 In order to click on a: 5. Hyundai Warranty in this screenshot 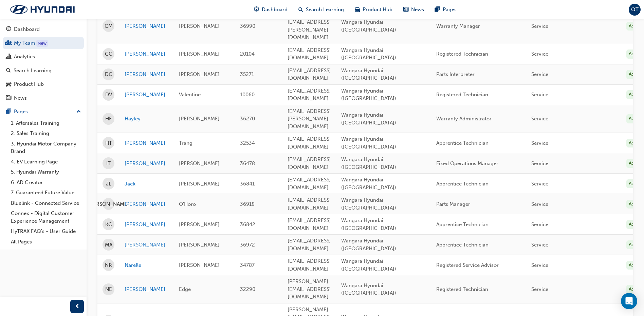, I will do `click(46, 172)`.